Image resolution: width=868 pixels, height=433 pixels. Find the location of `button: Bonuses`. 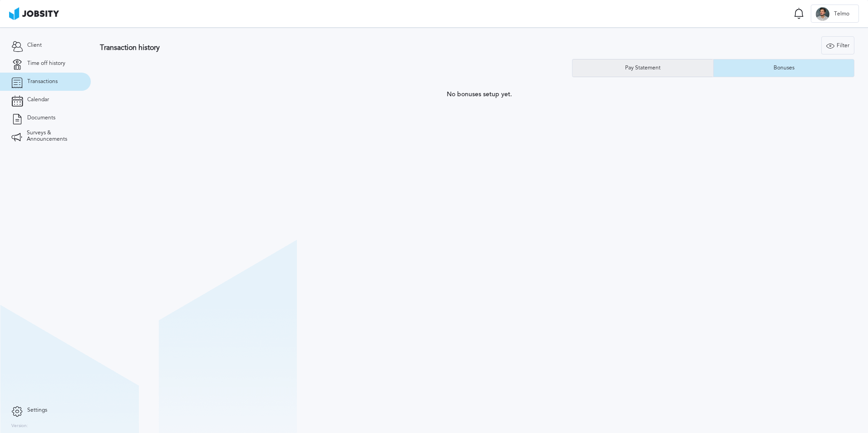

button: Bonuses is located at coordinates (784, 68).